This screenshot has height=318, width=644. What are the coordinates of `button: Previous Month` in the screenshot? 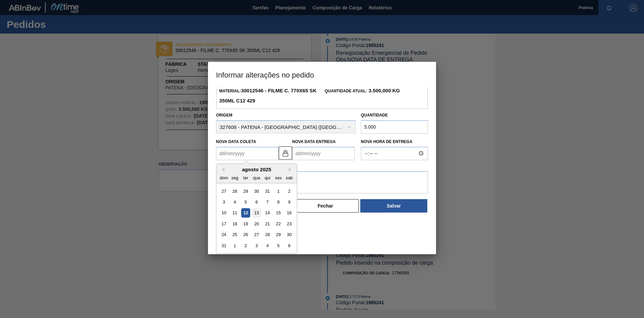 It's located at (222, 170).